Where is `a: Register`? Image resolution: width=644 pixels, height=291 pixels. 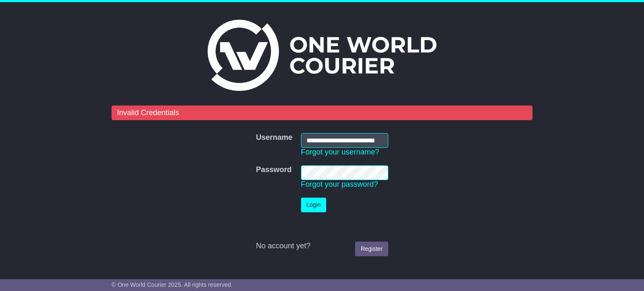
a: Register is located at coordinates (372, 249).